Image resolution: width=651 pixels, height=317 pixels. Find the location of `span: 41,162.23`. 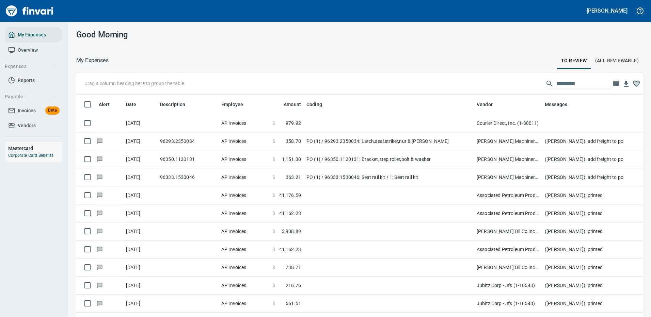

span: 41,162.23 is located at coordinates (290, 250).